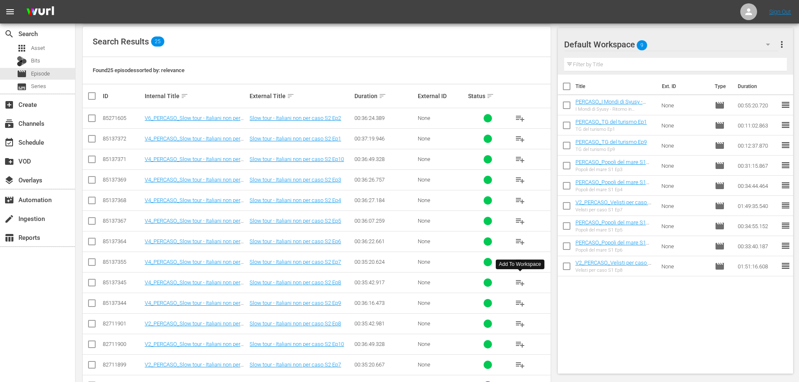 The width and height of the screenshot is (799, 382). What do you see at coordinates (295, 118) in the screenshot?
I see `a: Slow tour - Italiani non per caso S2 Ep2` at bounding box center [295, 118].